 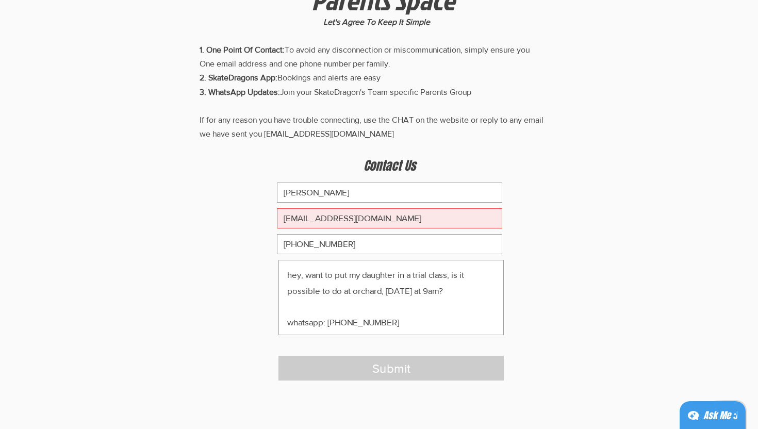 What do you see at coordinates (389, 244) in the screenshot?
I see `input: Phone` at bounding box center [389, 244].